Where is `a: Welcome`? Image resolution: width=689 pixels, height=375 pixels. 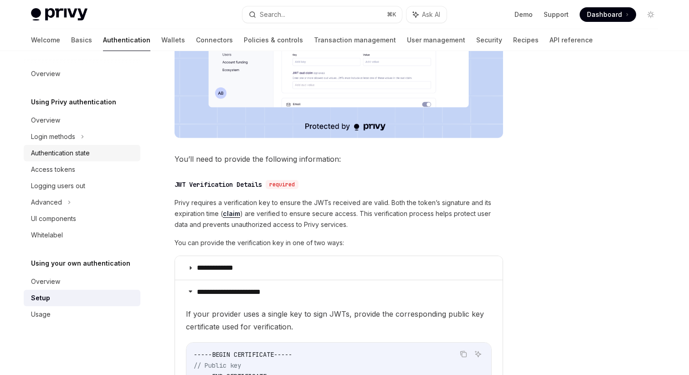
a: Welcome is located at coordinates (46, 40).